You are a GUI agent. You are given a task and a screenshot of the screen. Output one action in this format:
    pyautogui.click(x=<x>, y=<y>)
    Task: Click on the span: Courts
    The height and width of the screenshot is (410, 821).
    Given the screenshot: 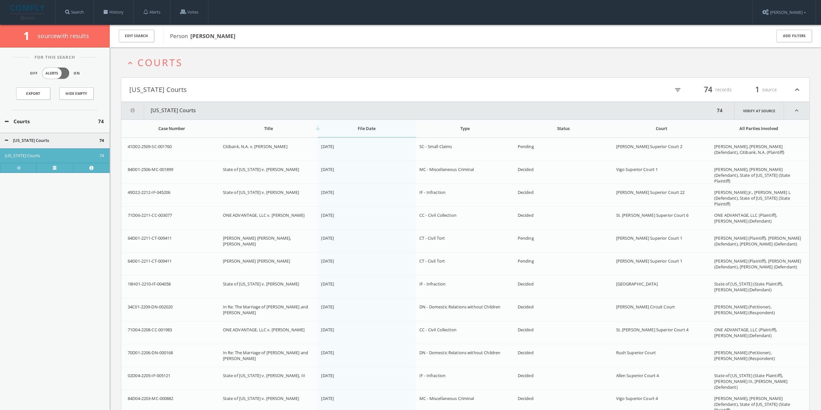 What is the action you would take?
    pyautogui.click(x=160, y=62)
    